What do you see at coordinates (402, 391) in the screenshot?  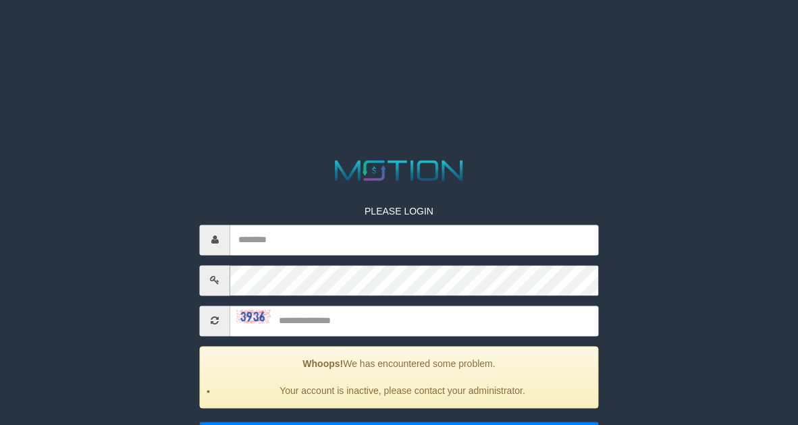 I see `li: Your account is inactive, please contact your administrator.` at bounding box center [402, 391].